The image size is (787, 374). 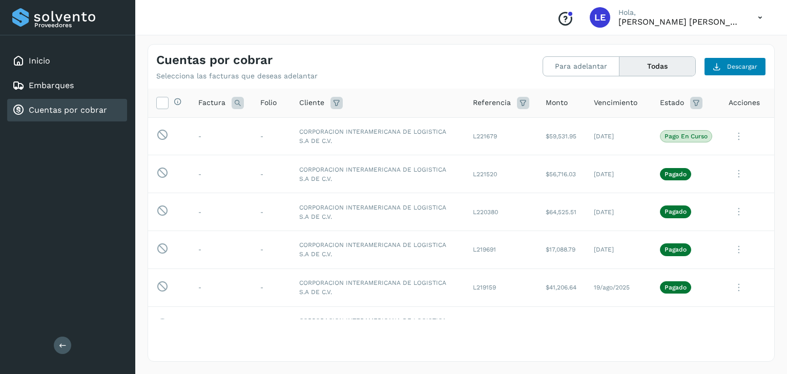 I want to click on div: Embarques, so click(x=67, y=86).